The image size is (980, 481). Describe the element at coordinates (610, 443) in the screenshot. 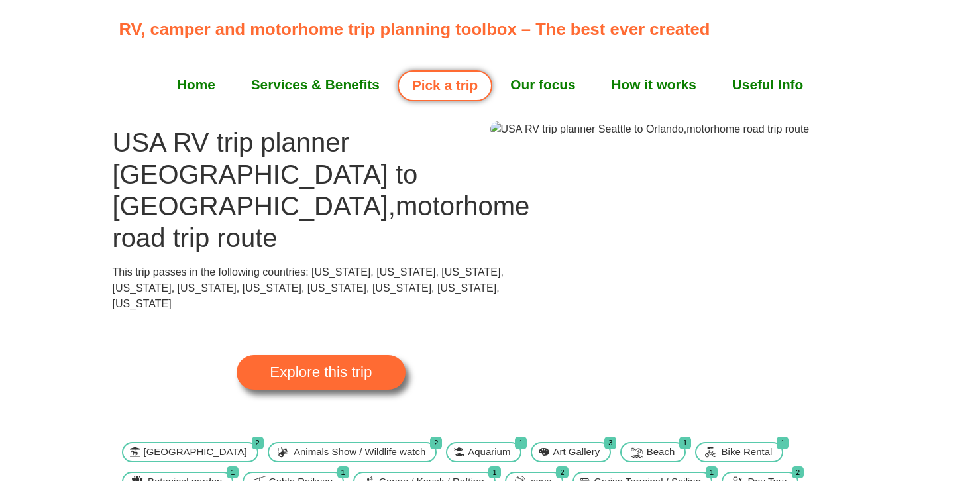

I see `span: 3` at that location.